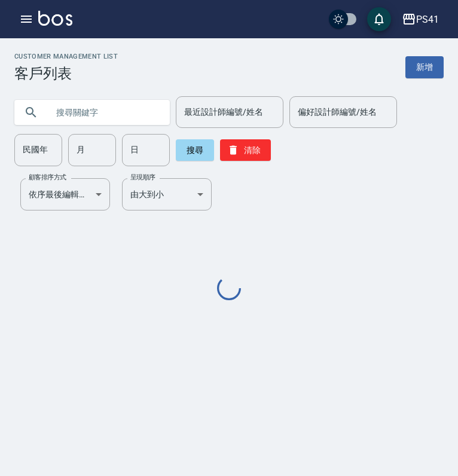  I want to click on h3: 客戶列表, so click(66, 73).